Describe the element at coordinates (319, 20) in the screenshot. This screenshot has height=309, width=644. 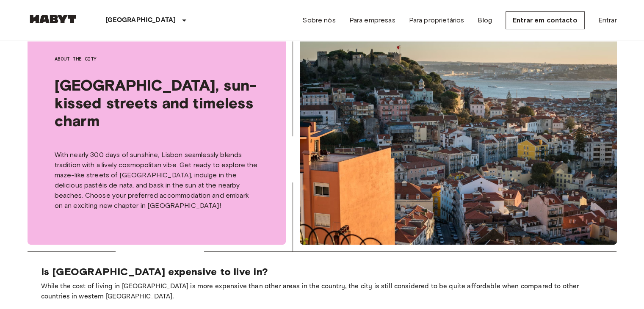
I see `a: Sobre nós` at that location.